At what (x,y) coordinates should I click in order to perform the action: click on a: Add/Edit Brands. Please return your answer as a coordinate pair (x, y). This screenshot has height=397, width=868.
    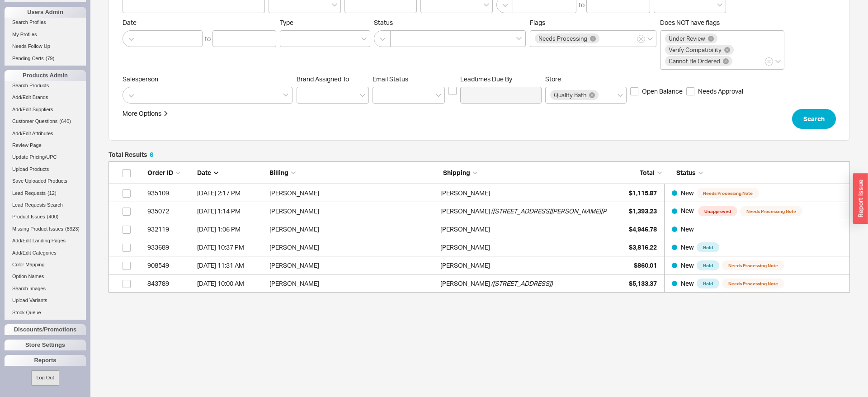
    Looking at the image, I should click on (45, 97).